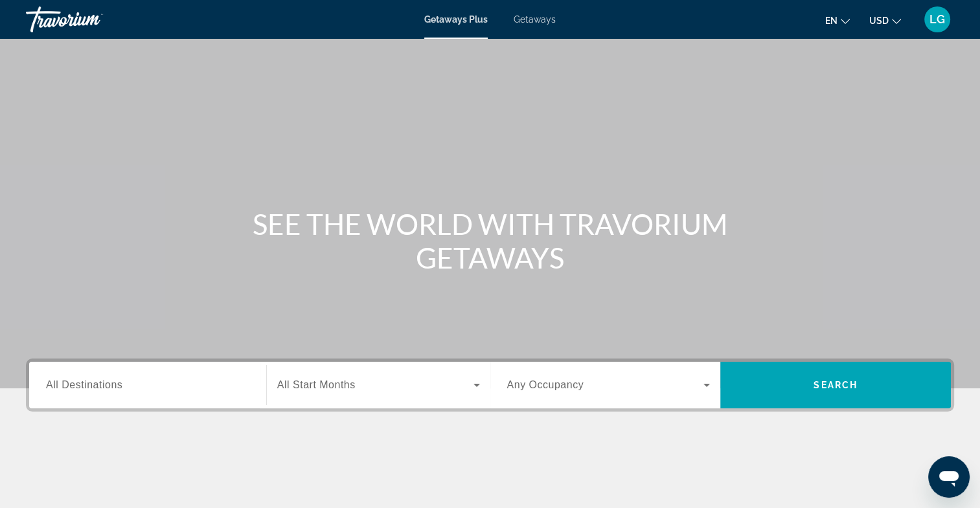  What do you see at coordinates (937, 19) in the screenshot?
I see `button: User Menu` at bounding box center [937, 19].